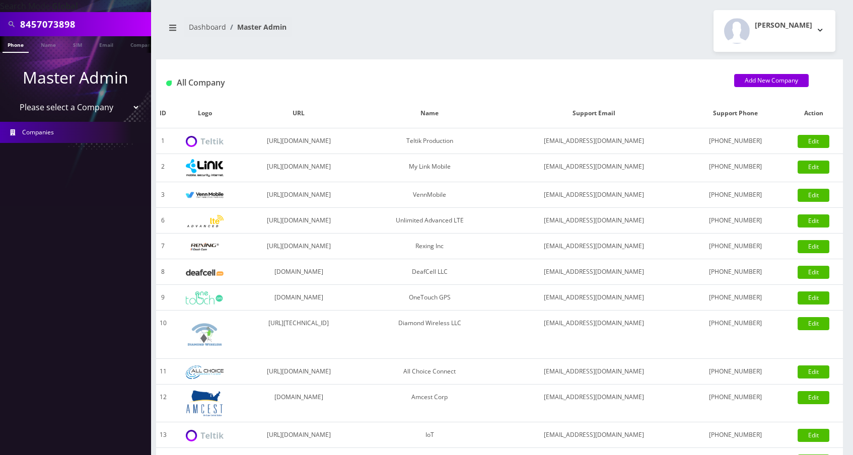 The width and height of the screenshot is (853, 455). I want to click on img: VennMobile, so click(204, 195).